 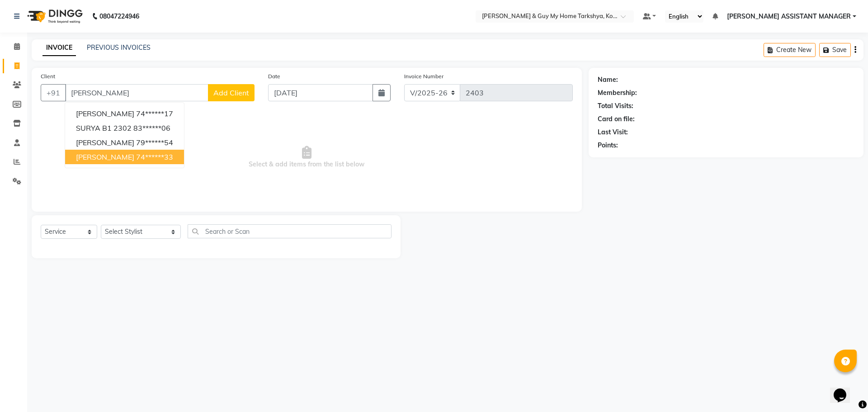 What do you see at coordinates (615, 106) in the screenshot?
I see `div: Total Visits:` at bounding box center [615, 106].